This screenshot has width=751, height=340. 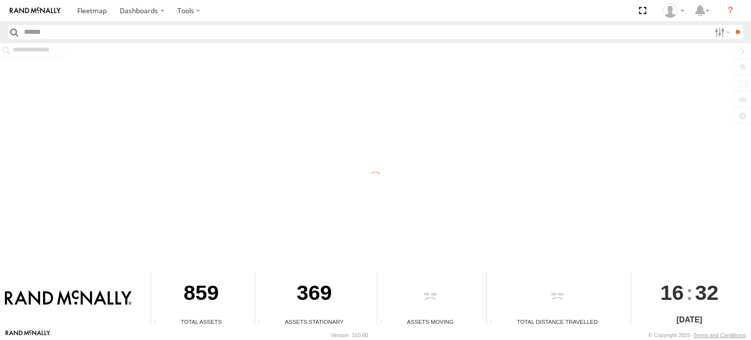 I want to click on div: Total distance travelled by all assets within specified date range and applied filters, so click(x=494, y=322).